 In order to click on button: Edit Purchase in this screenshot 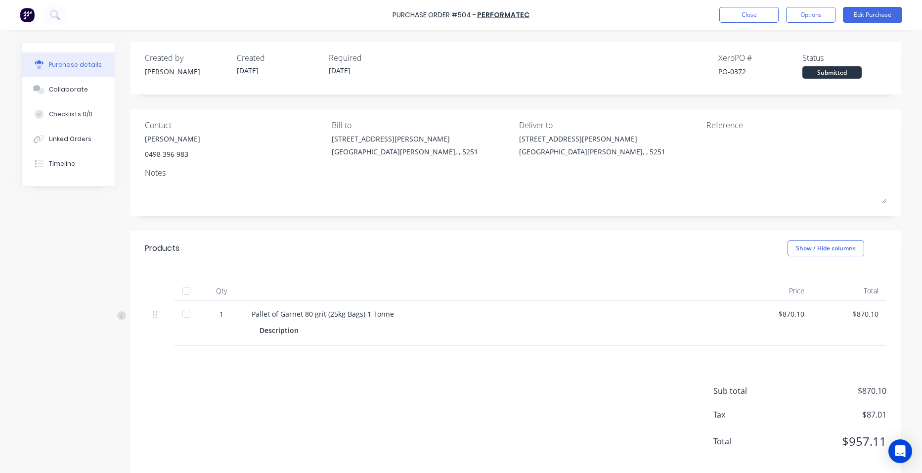, I will do `click(872, 15)`.